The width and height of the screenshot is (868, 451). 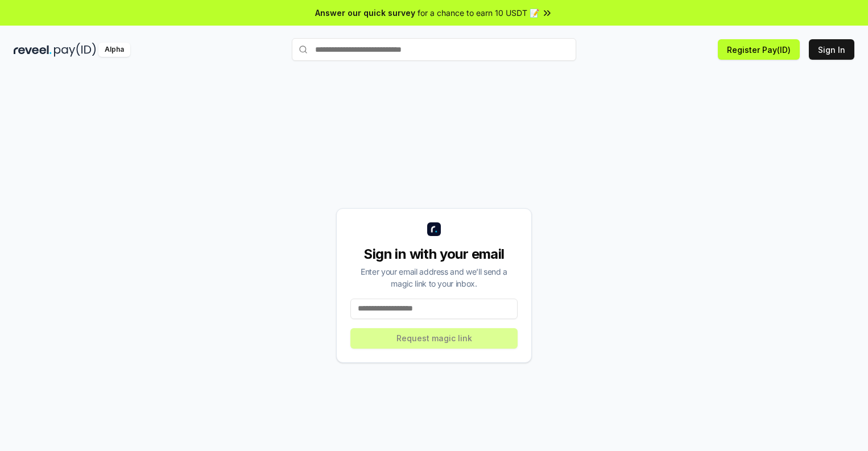 What do you see at coordinates (434, 277) in the screenshot?
I see `div: Enter your email address and we’ll send a magic link to your inbox.` at bounding box center [434, 277].